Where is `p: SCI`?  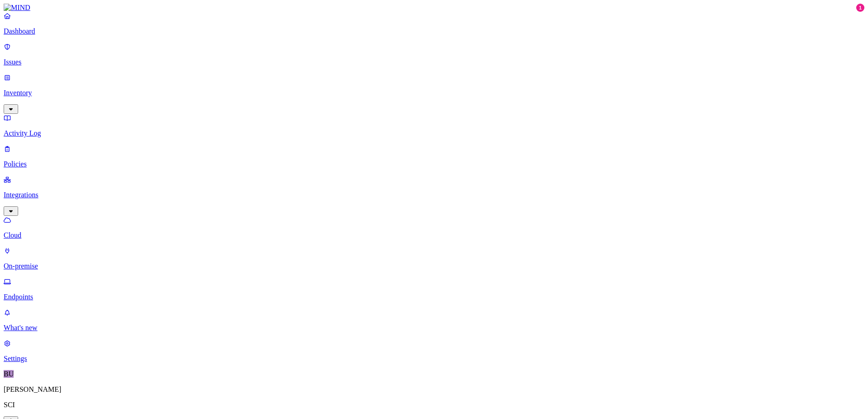
p: SCI is located at coordinates (434, 405).